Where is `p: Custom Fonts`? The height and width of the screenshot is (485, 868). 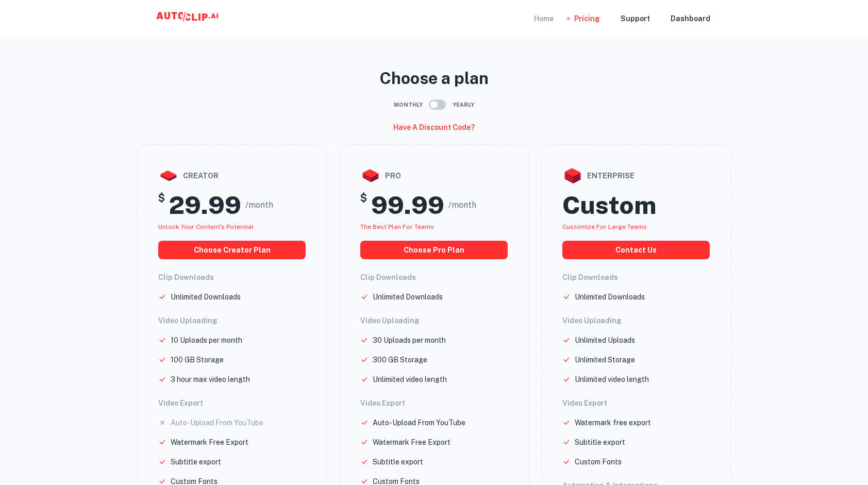 p: Custom Fonts is located at coordinates (598, 462).